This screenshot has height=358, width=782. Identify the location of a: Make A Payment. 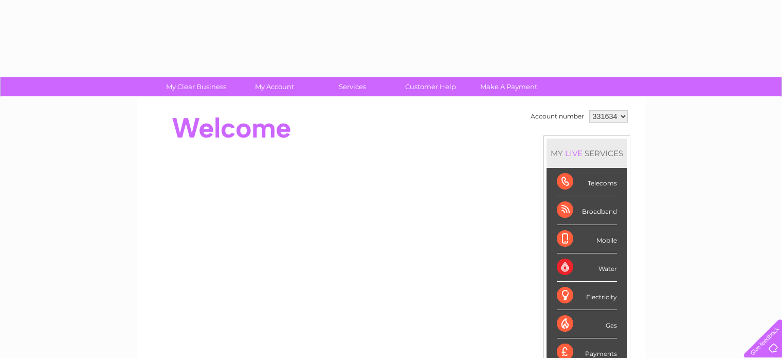
(509, 86).